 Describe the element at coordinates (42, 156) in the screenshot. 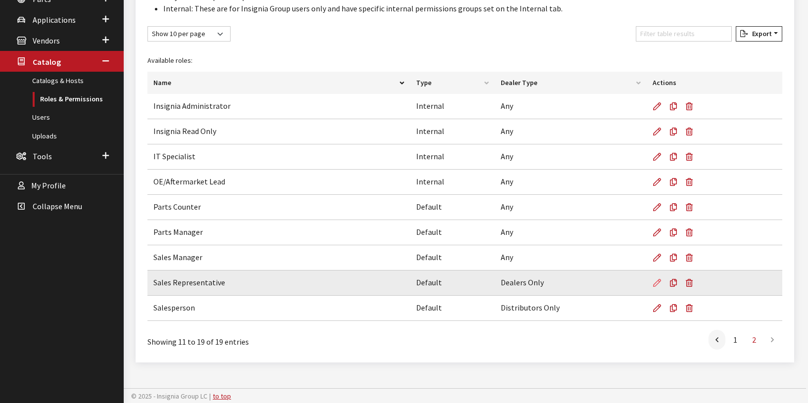

I see `span: Tools` at that location.